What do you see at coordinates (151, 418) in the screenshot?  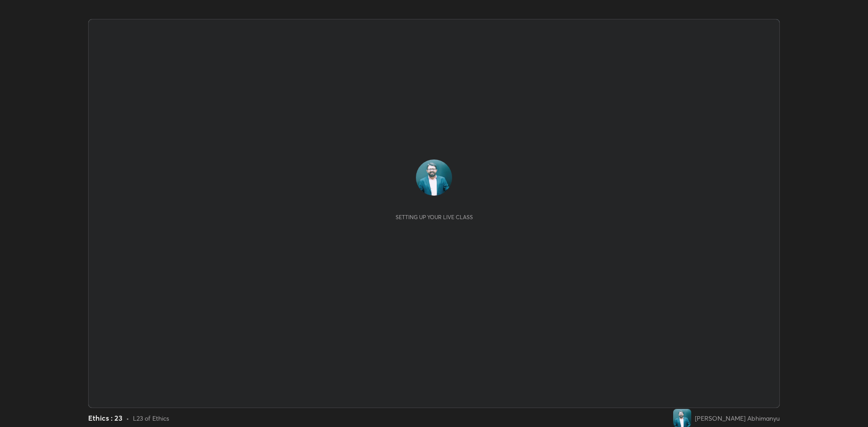 I see `div: L23 of Ethics` at bounding box center [151, 418].